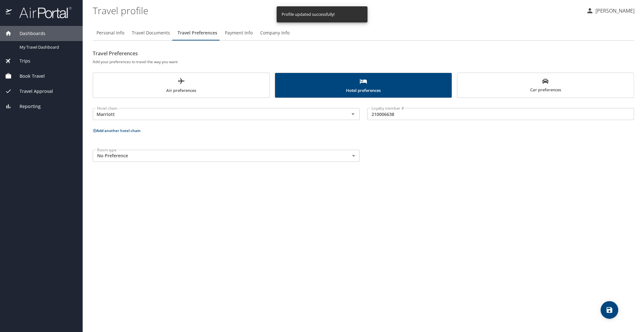 The height and width of the screenshot is (332, 644). Describe the element at coordinates (363, 62) in the screenshot. I see `h6: Add your preferences to travel the way you want` at that location.